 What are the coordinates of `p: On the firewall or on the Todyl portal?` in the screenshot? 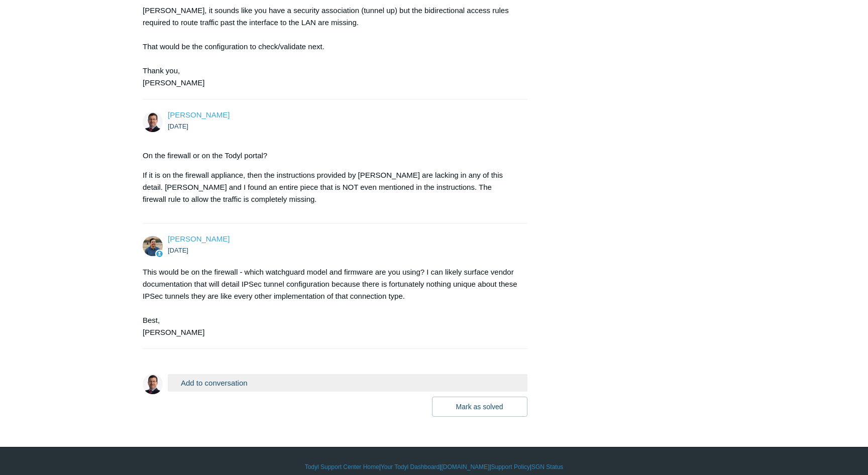 It's located at (330, 156).